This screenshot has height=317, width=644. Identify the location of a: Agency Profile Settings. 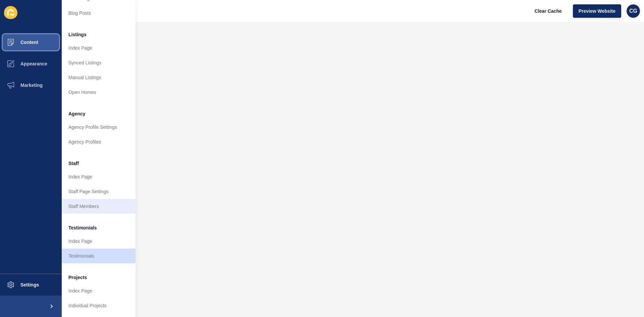
(99, 127).